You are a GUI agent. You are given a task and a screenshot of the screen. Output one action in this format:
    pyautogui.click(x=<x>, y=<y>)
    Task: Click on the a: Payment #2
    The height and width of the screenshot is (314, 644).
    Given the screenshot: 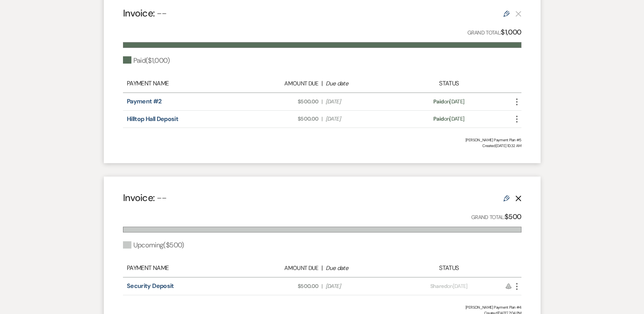 What is the action you would take?
    pyautogui.click(x=144, y=101)
    